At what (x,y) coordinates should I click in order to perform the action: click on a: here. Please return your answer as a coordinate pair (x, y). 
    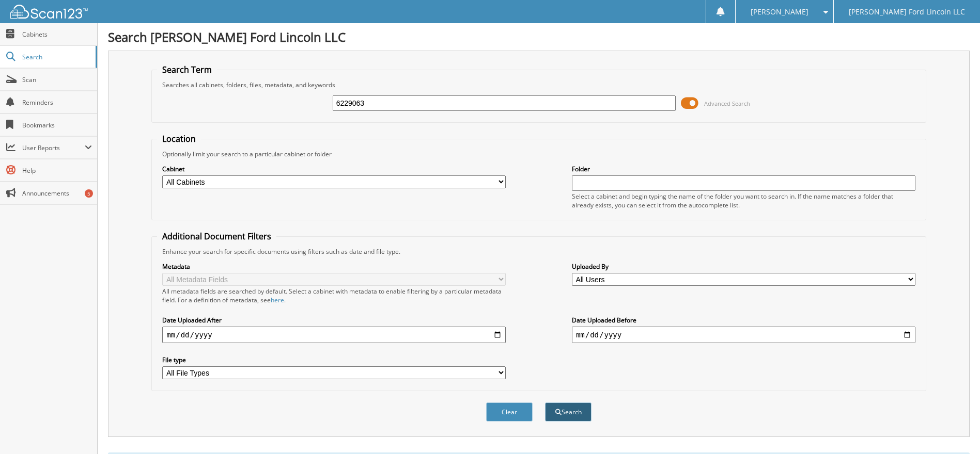
    Looking at the image, I should click on (277, 300).